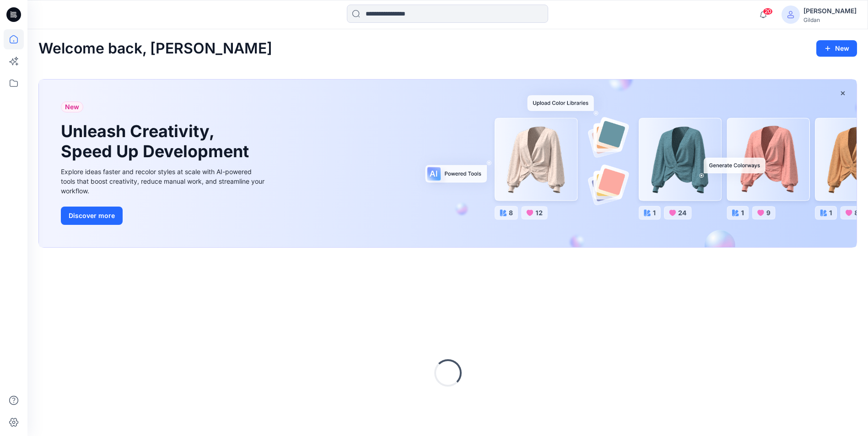  Describe the element at coordinates (830, 19) in the screenshot. I see `div: Gildan` at that location.